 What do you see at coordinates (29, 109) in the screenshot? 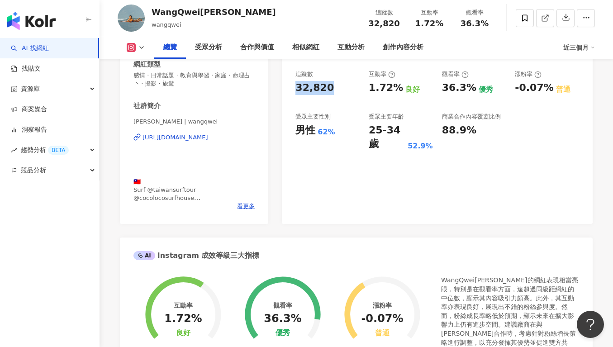
I see `a: 商案媒合` at bounding box center [29, 109].